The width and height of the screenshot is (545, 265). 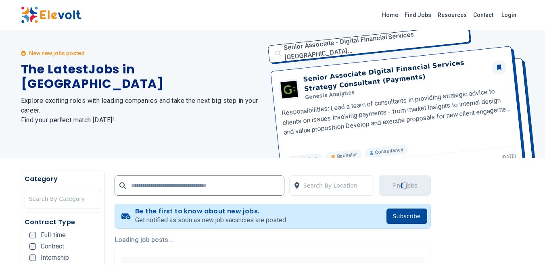 I want to click on span: Contract, so click(x=52, y=247).